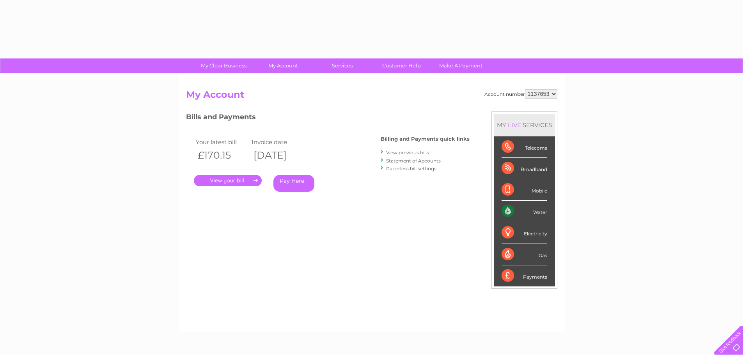 The height and width of the screenshot is (355, 743). Describe the element at coordinates (411, 168) in the screenshot. I see `a: Paperless bill settings` at that location.